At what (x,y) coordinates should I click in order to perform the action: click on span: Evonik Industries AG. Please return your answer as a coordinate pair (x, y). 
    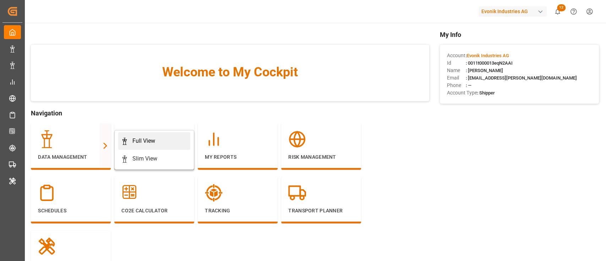
    Looking at the image, I should click on (488, 55).